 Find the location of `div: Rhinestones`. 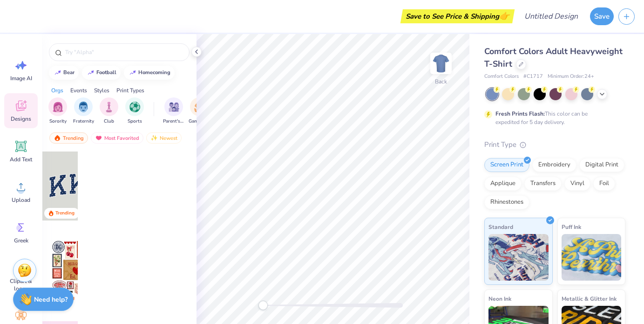

div: Rhinestones is located at coordinates (507, 202).